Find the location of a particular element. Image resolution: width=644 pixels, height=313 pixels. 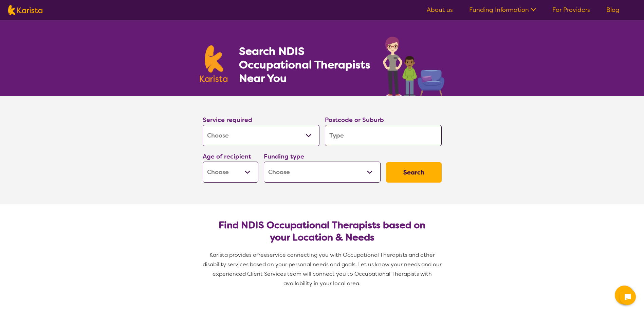

label: Service required is located at coordinates (227, 120).